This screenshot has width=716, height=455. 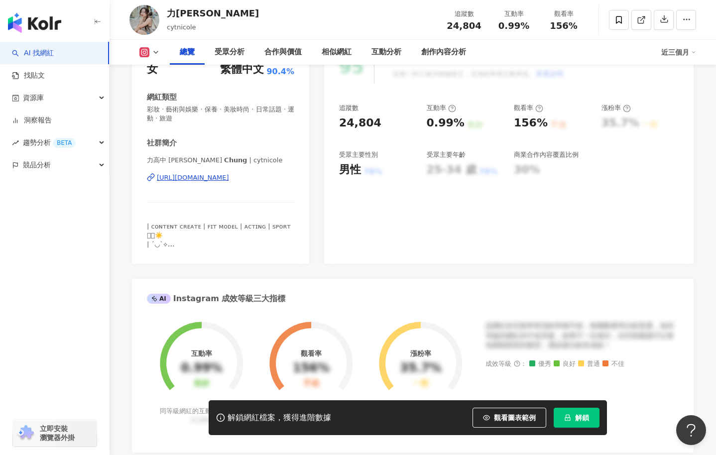 What do you see at coordinates (386, 52) in the screenshot?
I see `div: 互動分析` at bounding box center [386, 52].